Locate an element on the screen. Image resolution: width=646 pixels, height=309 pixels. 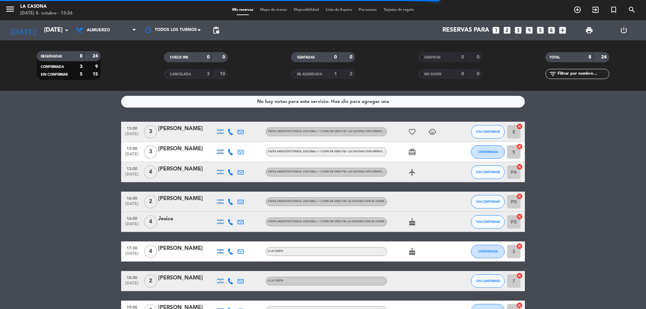
strong: 3 is located at coordinates (208, 74).